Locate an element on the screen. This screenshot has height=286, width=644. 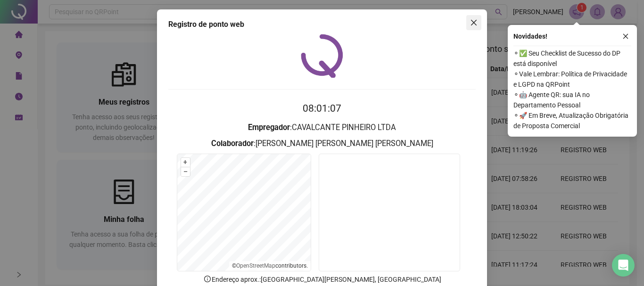
strong: Colaborador is located at coordinates (232, 143).